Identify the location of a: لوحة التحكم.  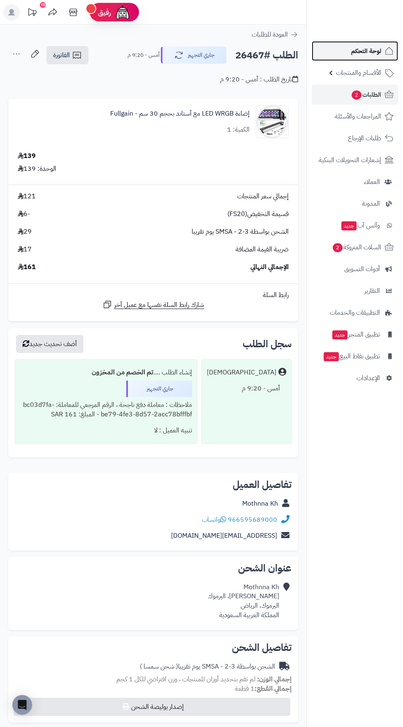
(355, 51).